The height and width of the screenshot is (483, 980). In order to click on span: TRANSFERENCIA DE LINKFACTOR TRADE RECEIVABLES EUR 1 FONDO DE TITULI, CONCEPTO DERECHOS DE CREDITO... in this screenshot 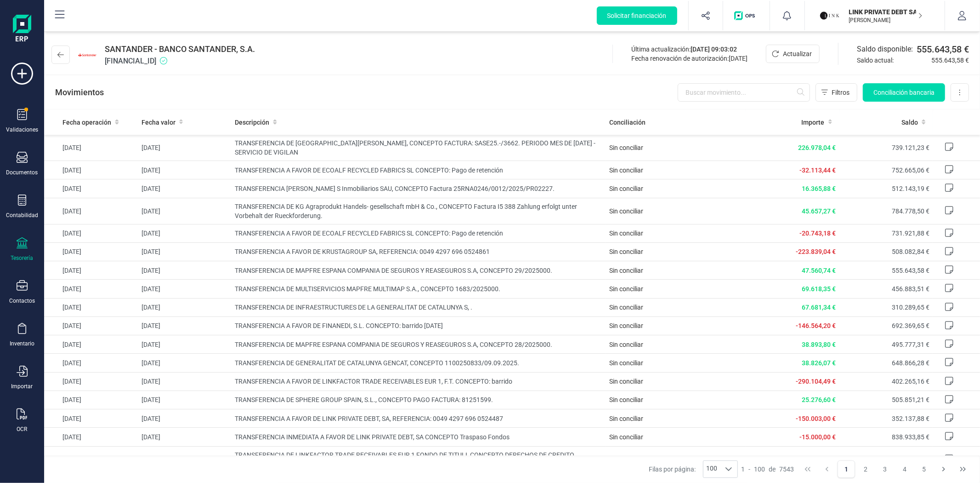, I will do `click(418, 459)`.